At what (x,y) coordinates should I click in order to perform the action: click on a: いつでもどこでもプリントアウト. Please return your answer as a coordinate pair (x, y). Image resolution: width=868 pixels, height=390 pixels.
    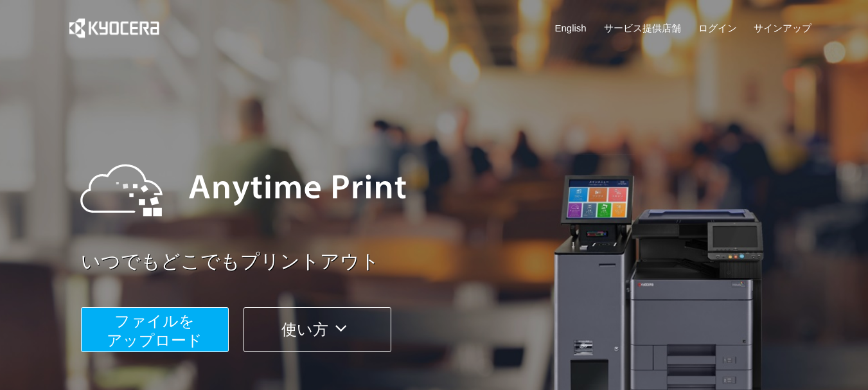
    Looking at the image, I should click on (450, 261).